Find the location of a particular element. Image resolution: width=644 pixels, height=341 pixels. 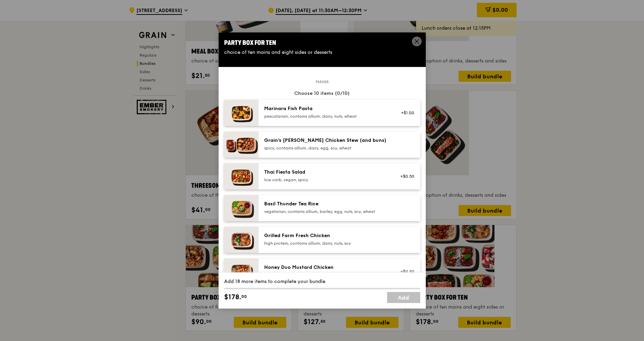

div: spicy, contains allium, dairy, egg, soy, wheat is located at coordinates (326, 148).